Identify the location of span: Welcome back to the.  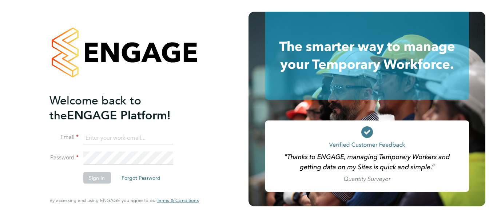
(95, 108).